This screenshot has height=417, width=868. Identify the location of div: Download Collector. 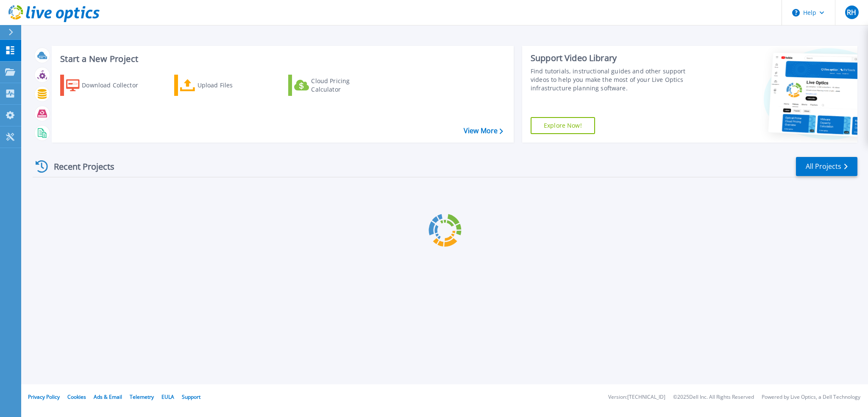
(116, 85).